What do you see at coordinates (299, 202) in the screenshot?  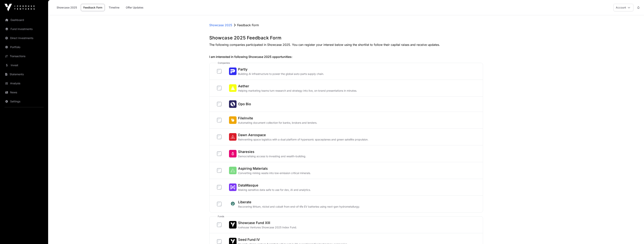 I see `h2: Liberate` at bounding box center [299, 202].